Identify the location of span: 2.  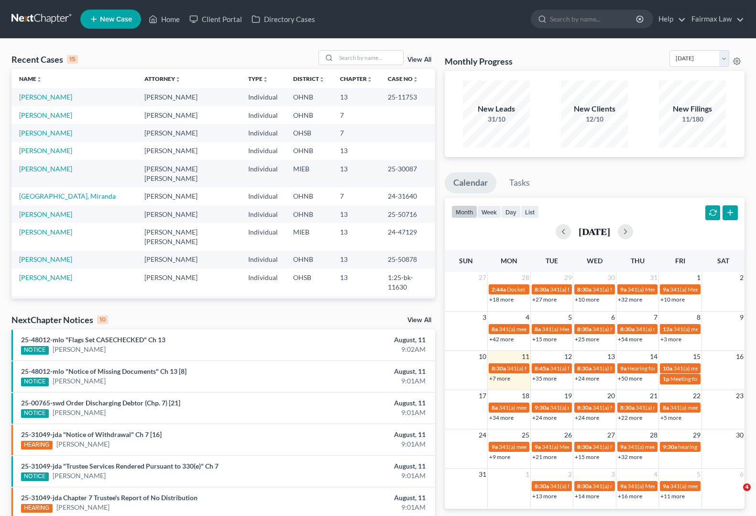
(742, 278).